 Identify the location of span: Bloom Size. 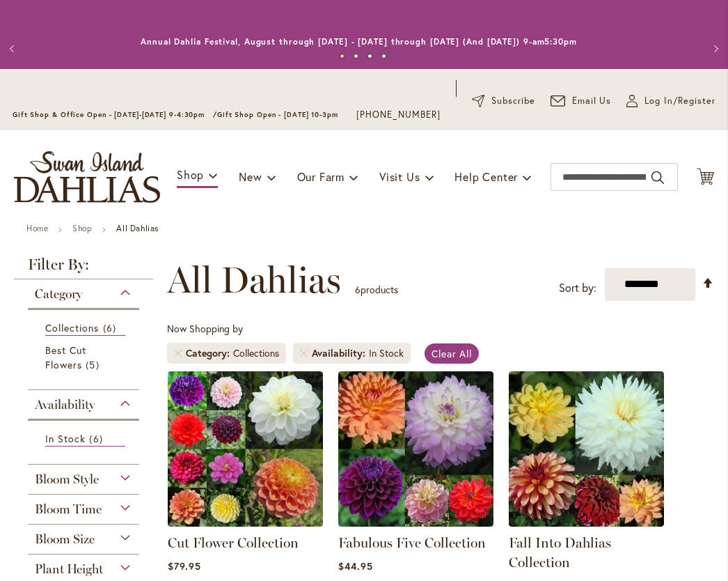
(65, 539).